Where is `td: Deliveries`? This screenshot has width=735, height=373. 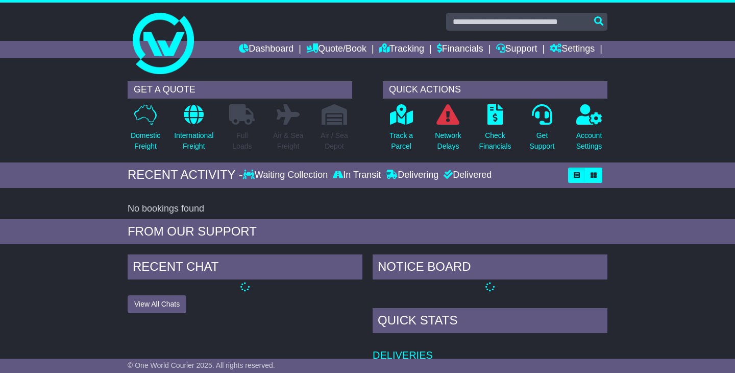 td: Deliveries is located at coordinates (490, 348).